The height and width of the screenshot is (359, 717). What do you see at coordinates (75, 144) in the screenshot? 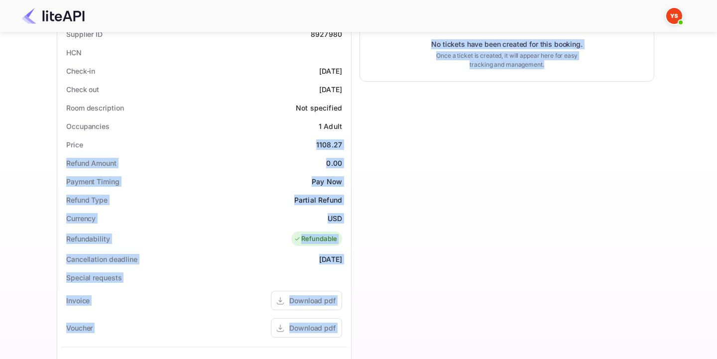
I see `div: Price` at bounding box center [75, 144].